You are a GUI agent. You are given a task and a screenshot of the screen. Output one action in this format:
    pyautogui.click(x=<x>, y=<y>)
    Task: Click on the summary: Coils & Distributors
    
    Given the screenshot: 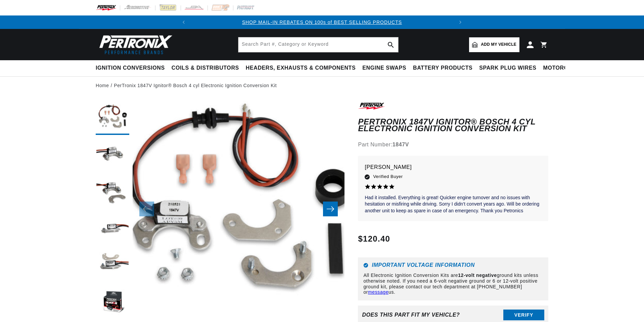 What is the action you would take?
    pyautogui.click(x=205, y=68)
    